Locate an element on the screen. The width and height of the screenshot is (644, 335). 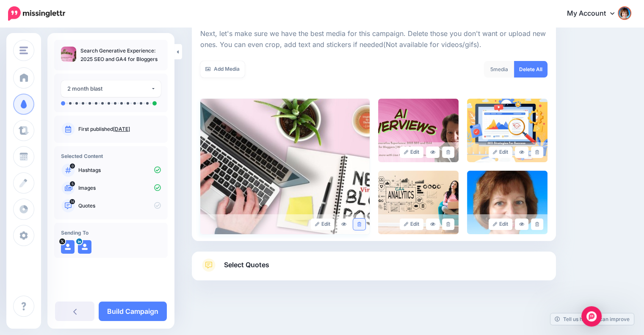
li: A post will be sent on day 8 is located at coordinates (115, 103).